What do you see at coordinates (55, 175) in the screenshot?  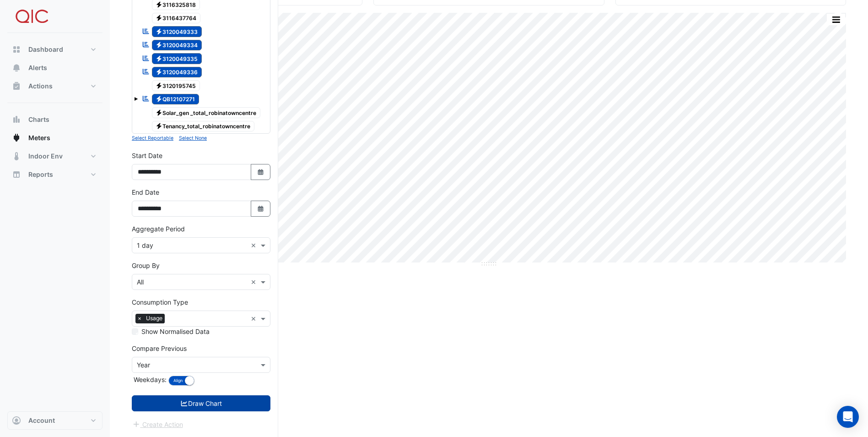 I see `button: Reports` at bounding box center [55, 175].